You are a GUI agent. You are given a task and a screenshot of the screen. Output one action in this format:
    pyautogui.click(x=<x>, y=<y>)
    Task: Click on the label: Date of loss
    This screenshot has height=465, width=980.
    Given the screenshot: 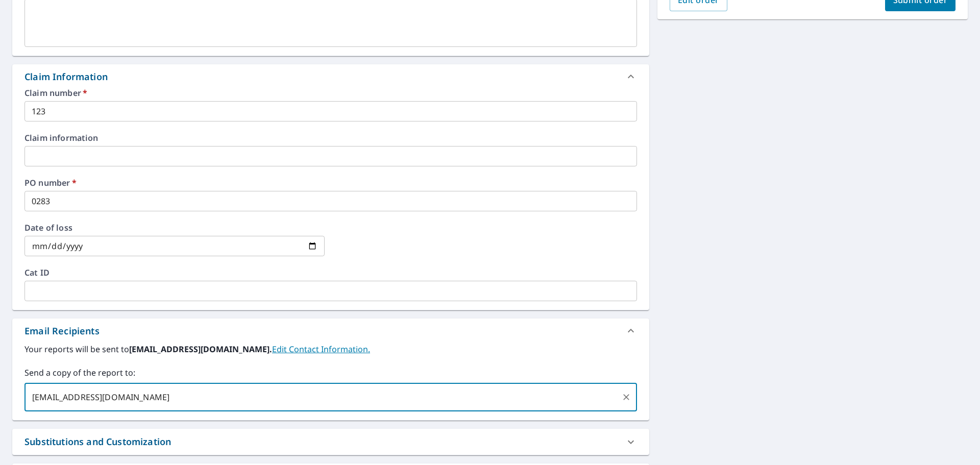 What is the action you would take?
    pyautogui.click(x=175, y=228)
    